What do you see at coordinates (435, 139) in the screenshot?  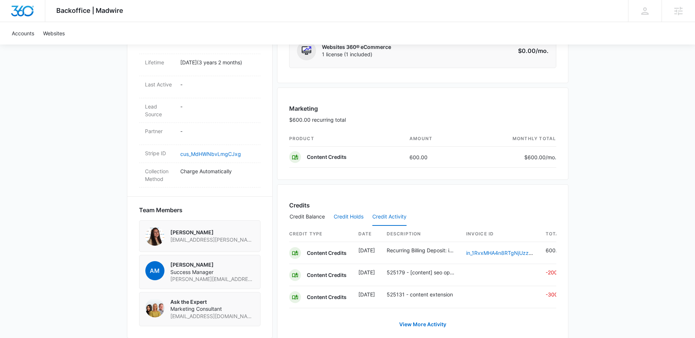 I see `th: amount` at bounding box center [435, 139].